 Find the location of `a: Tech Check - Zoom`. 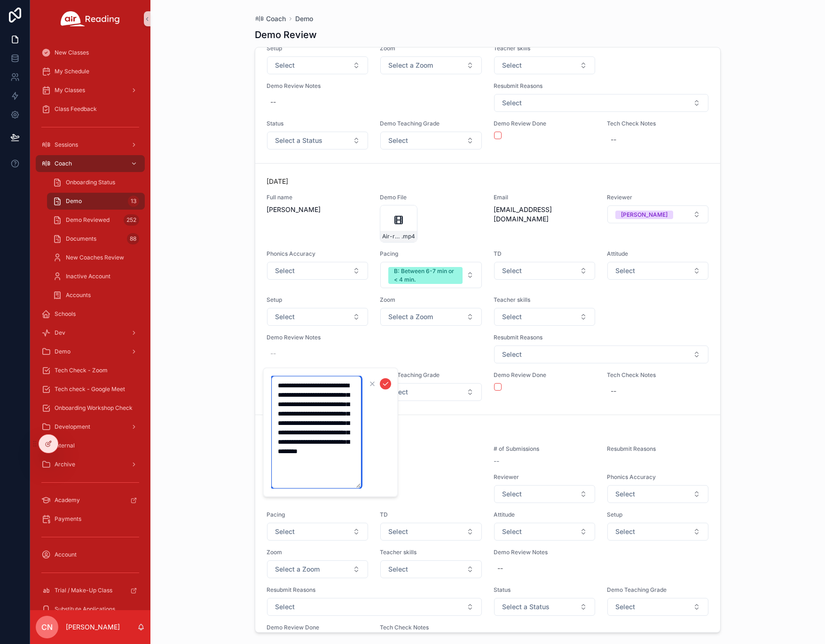

a: Tech Check - Zoom is located at coordinates (90, 370).